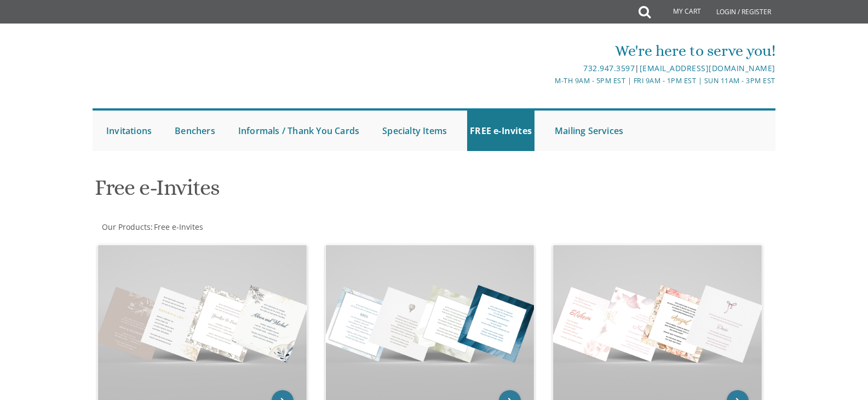 The height and width of the screenshot is (400, 868). What do you see at coordinates (588, 130) in the screenshot?
I see `a: Mailing Services` at bounding box center [588, 130].